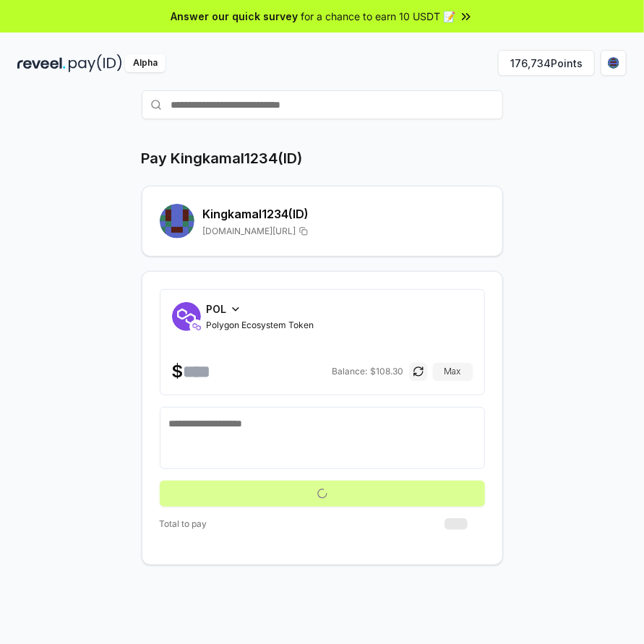  I want to click on button: 176,734Points, so click(546, 63).